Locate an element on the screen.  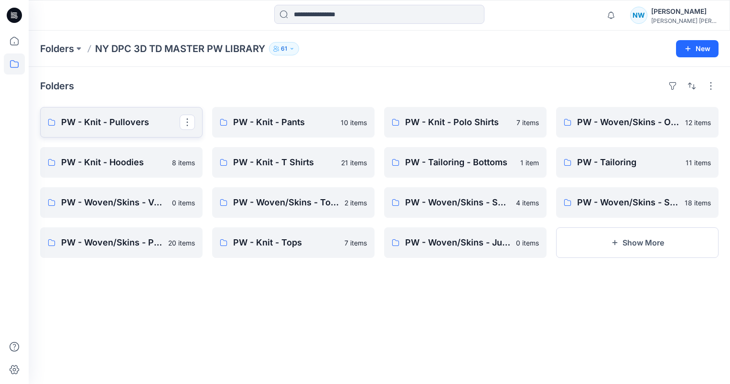
p: PW - Tailoring is located at coordinates (628, 162).